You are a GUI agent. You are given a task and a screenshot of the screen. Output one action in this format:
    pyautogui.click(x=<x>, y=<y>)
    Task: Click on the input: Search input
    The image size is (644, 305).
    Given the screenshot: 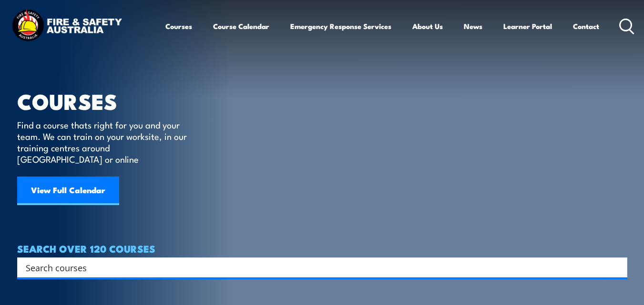 What is the action you would take?
    pyautogui.click(x=316, y=268)
    